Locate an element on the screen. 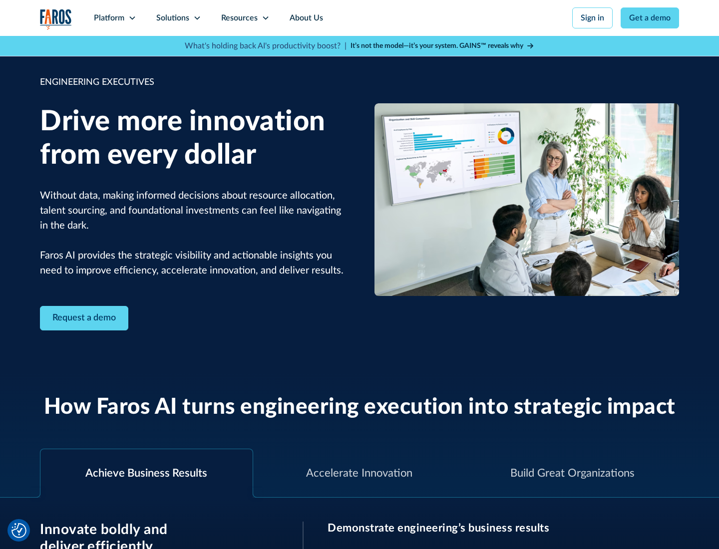 This screenshot has width=719, height=549. a: Sign in is located at coordinates (592, 18).